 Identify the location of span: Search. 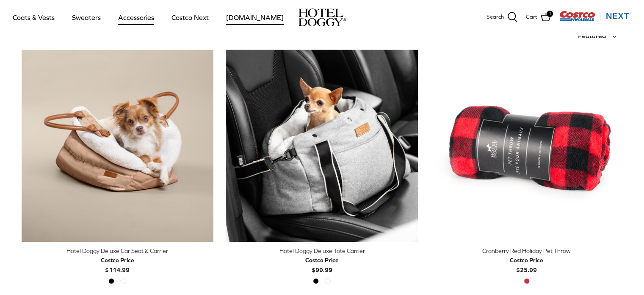
(495, 17).